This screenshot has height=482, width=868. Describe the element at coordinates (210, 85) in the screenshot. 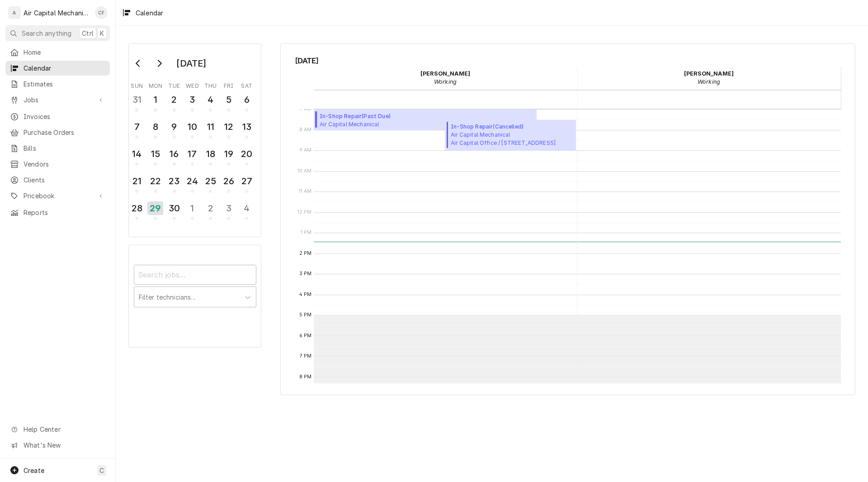

I see `th: Thursday` at that location.